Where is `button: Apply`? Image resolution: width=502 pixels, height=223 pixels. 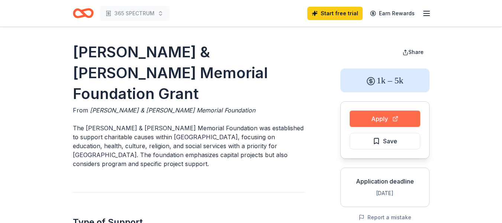 button: Apply is located at coordinates (385, 119).